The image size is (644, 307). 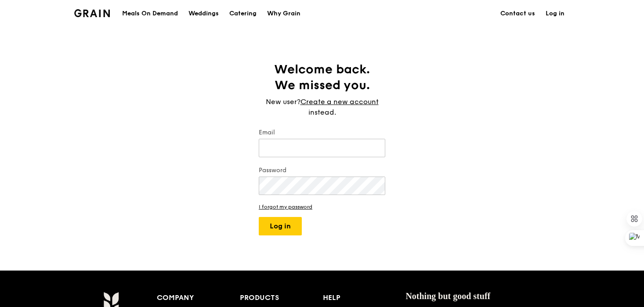 I want to click on div: Weddings, so click(x=203, y=14).